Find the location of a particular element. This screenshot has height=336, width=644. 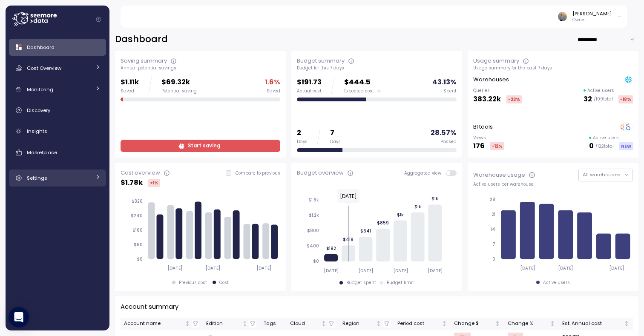

th: EditionNot sorted is located at coordinates (231, 324).